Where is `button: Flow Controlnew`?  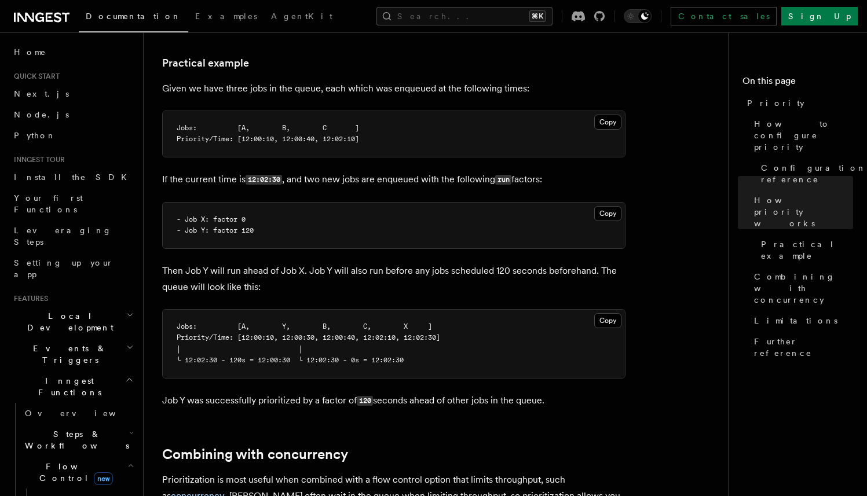
button: Flow Controlnew is located at coordinates (78, 473).